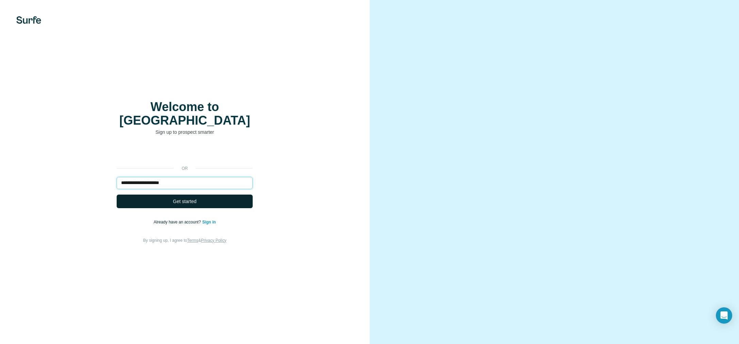 This screenshot has width=739, height=344. Describe the element at coordinates (213, 241) in the screenshot. I see `a: Privacy Policy` at that location.